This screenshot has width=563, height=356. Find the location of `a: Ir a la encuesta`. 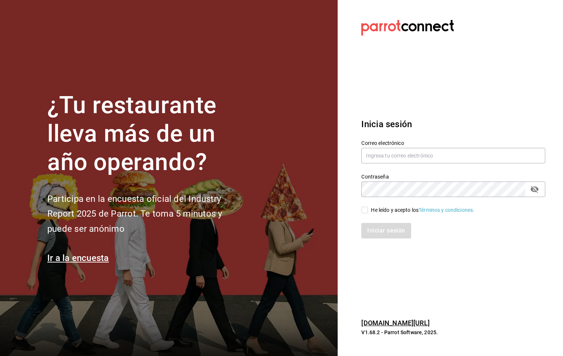

a: Ir a la encuesta is located at coordinates (78, 258).